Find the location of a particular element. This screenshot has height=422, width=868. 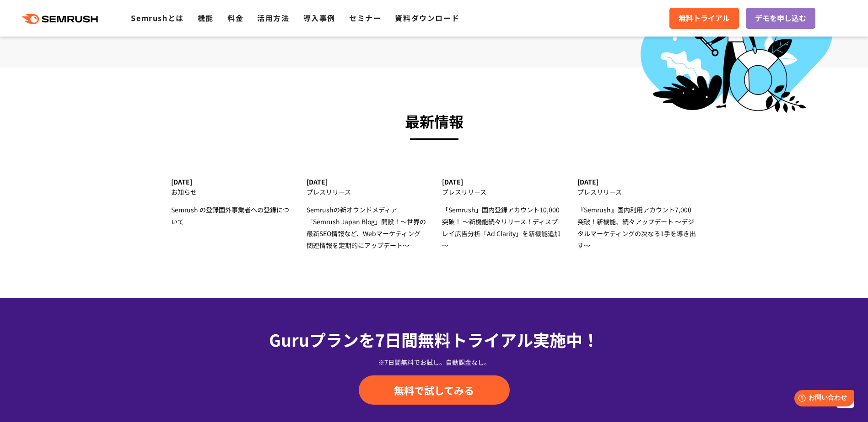

a: 活用方法 is located at coordinates (273, 18).